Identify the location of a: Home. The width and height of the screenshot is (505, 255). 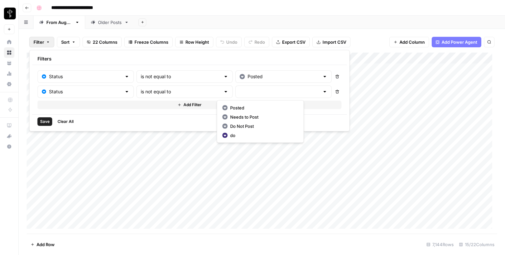
(9, 42).